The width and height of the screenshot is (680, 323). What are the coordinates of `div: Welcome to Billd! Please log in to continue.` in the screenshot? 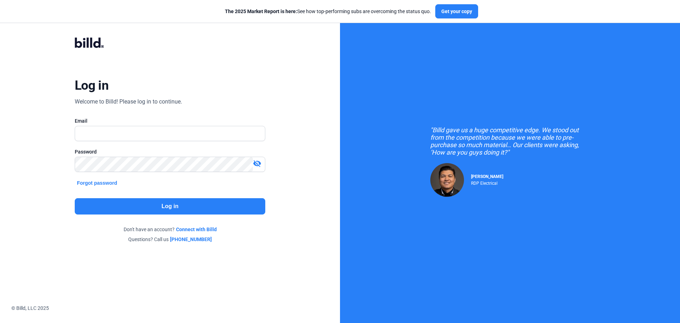 It's located at (128, 102).